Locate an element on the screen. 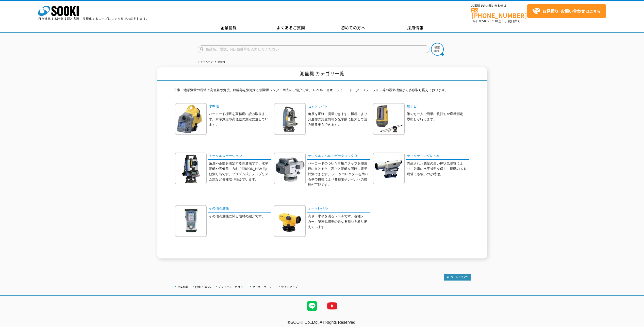  img: オートレベル is located at coordinates (289, 221).